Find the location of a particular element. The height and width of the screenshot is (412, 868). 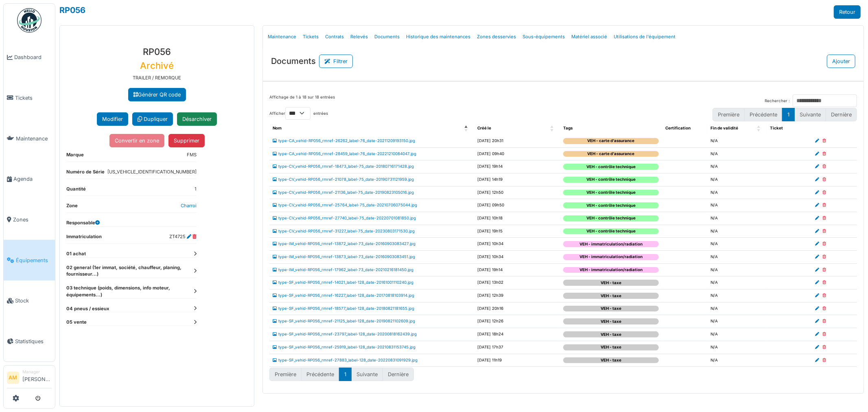

dt: Zone is located at coordinates (72, 207).